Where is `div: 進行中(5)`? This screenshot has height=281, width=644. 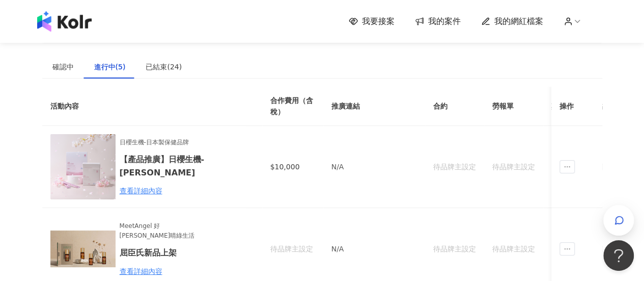
div: 進行中(5) is located at coordinates (110, 67).